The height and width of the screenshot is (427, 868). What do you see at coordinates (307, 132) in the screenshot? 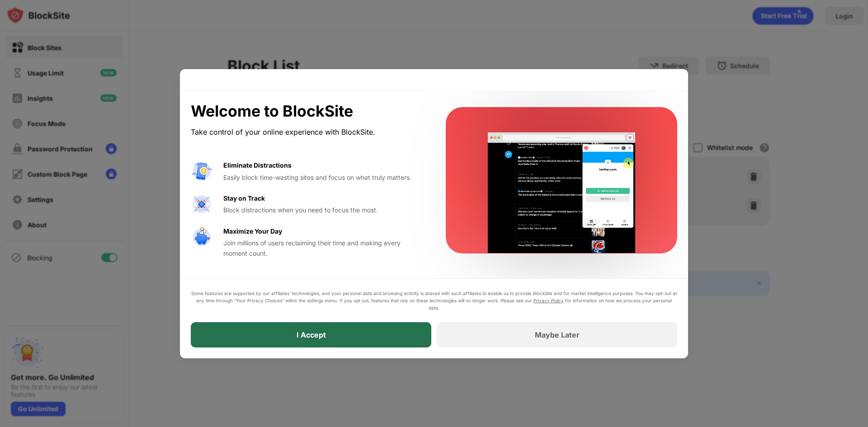
I see `div: Take control of your online experience with BlockSite.` at bounding box center [307, 132].